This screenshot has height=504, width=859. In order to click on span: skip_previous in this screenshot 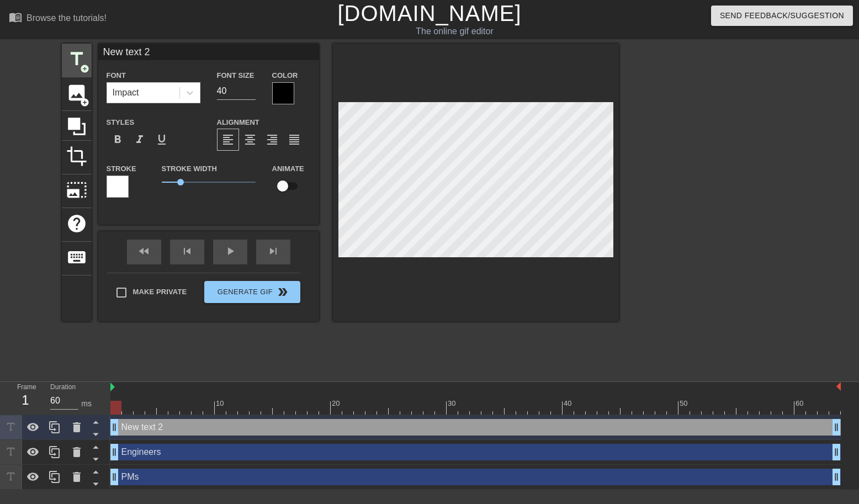, I will do `click(187, 251)`.